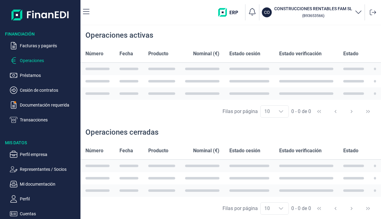 Image resolution: width=381 pixels, height=219 pixels. What do you see at coordinates (119, 35) in the screenshot?
I see `div: Operaciones activas` at bounding box center [119, 35].